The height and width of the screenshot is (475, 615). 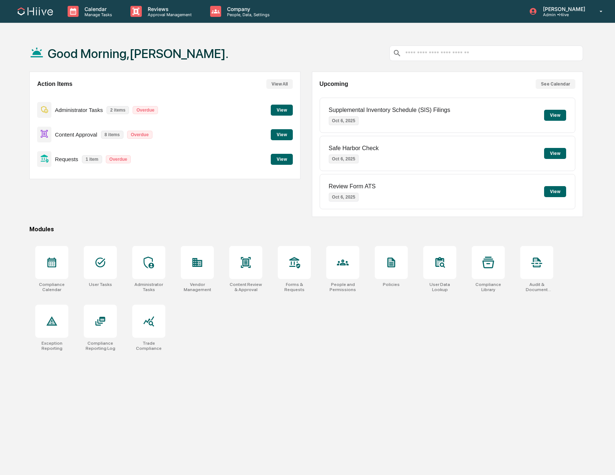 What do you see at coordinates (279, 84) in the screenshot?
I see `a: View All` at bounding box center [279, 84].